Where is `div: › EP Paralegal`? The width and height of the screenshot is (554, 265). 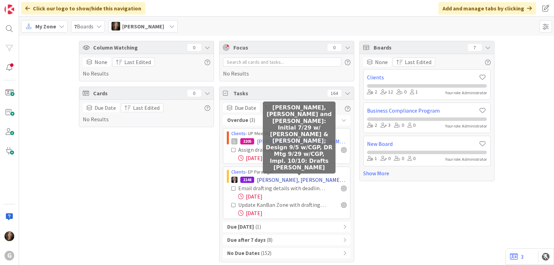
div: › EP Paralegal is located at coordinates (289, 172).